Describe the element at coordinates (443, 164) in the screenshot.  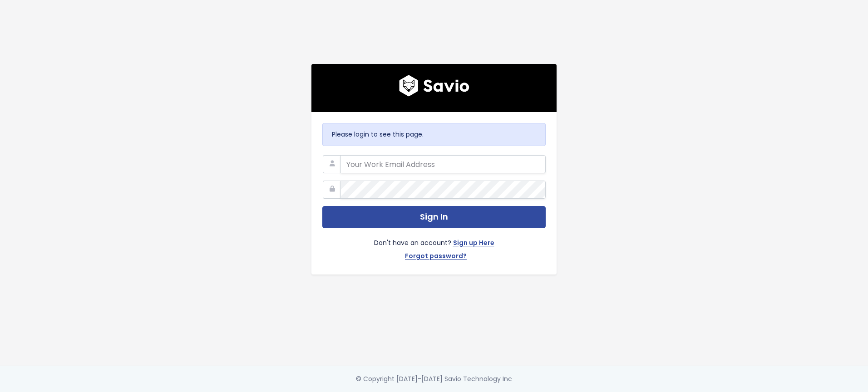
I see `input: Your Work Email Address` at that location.